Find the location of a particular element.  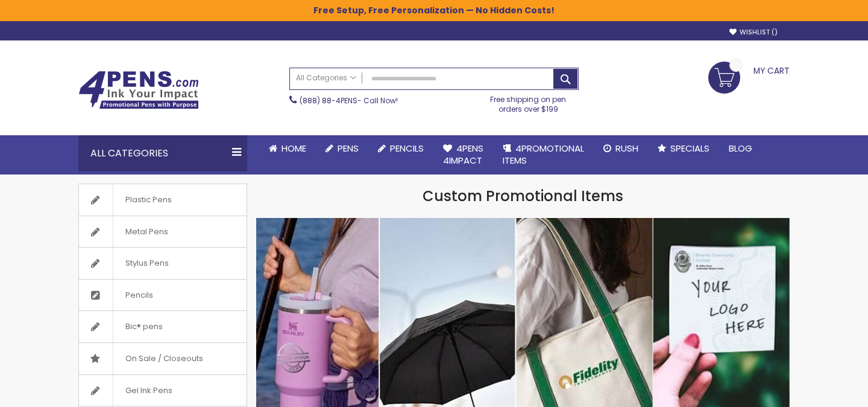

a: Blog is located at coordinates (740, 149).